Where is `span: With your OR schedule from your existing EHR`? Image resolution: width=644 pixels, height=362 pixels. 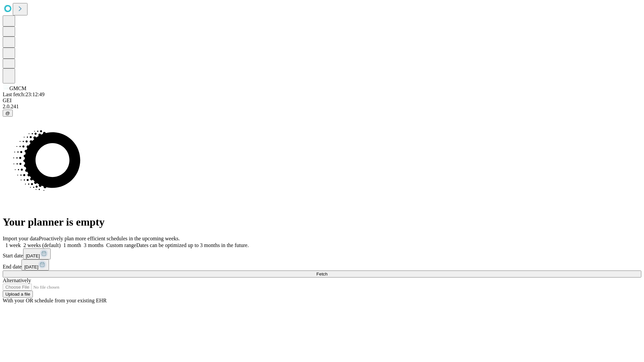 span: With your OR schedule from your existing EHR is located at coordinates (55, 300).